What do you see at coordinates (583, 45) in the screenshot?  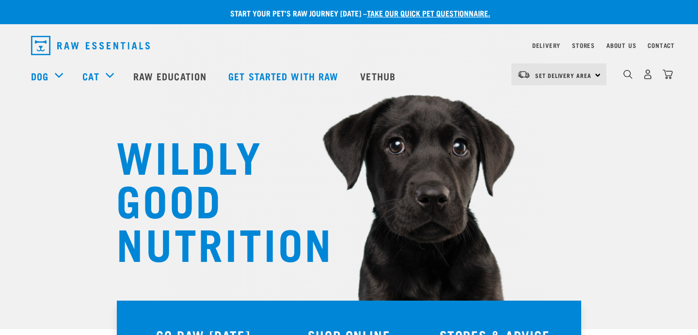 I see `a: Stores` at bounding box center [583, 45].